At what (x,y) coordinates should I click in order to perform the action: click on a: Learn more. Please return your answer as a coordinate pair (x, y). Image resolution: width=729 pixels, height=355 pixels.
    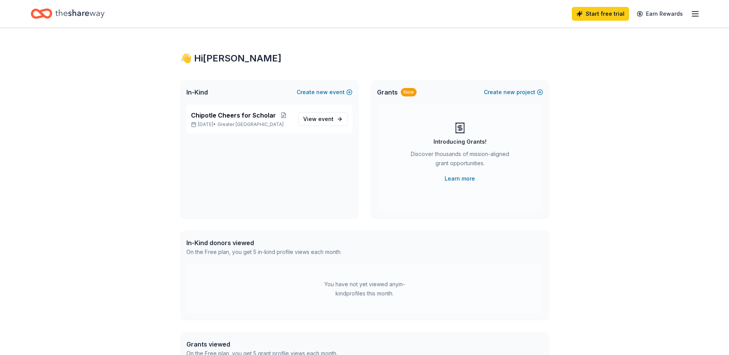
    Looking at the image, I should click on (459, 179).